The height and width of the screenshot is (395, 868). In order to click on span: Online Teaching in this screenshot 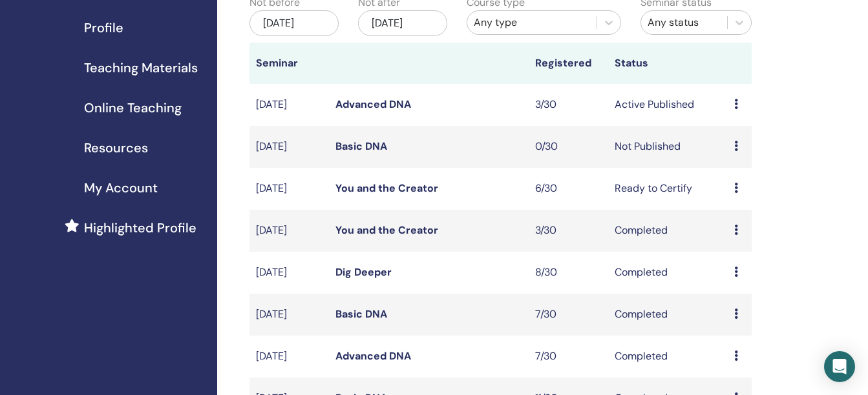, I will do `click(133, 108)`.